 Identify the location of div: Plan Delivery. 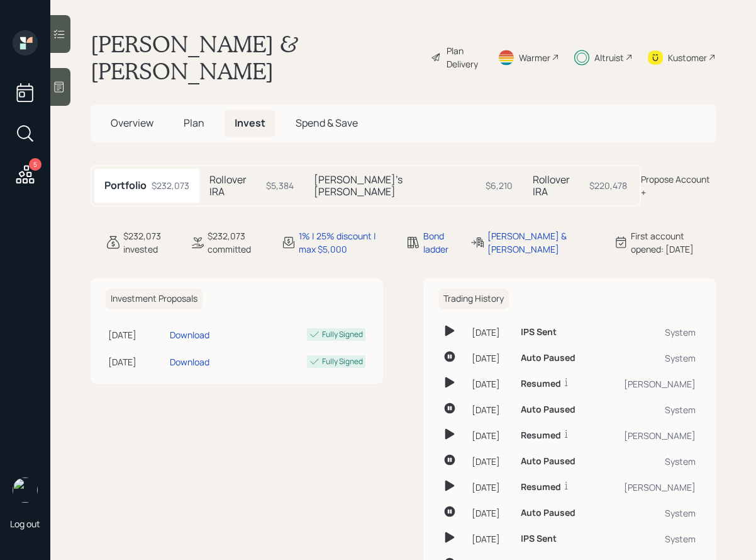
(464, 57).